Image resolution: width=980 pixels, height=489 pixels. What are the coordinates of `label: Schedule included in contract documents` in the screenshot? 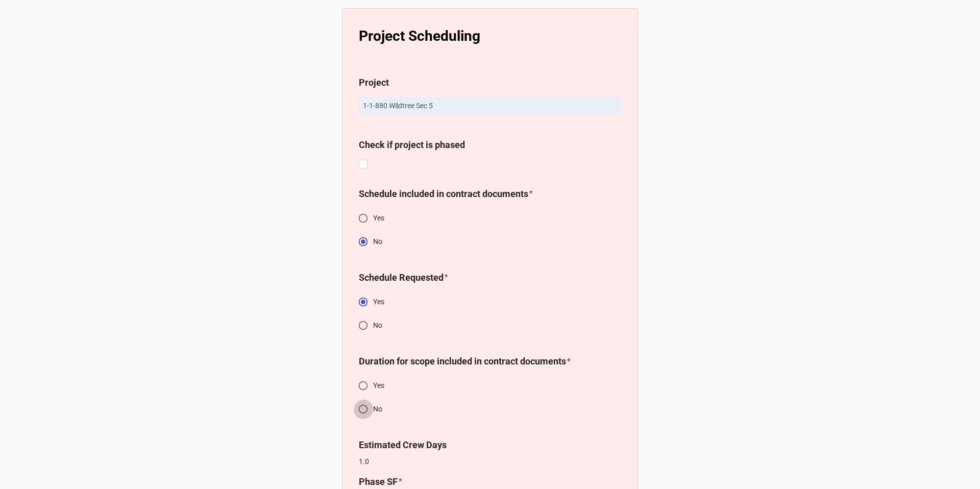 It's located at (443, 194).